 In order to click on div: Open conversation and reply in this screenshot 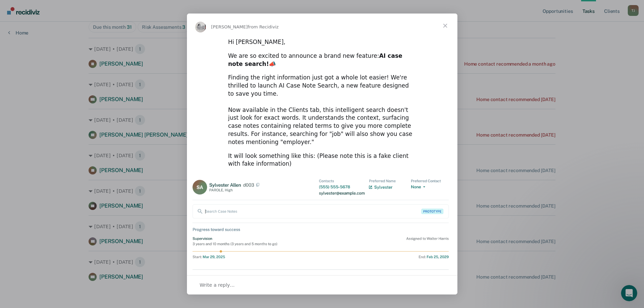, I will do `click(322, 285)`.